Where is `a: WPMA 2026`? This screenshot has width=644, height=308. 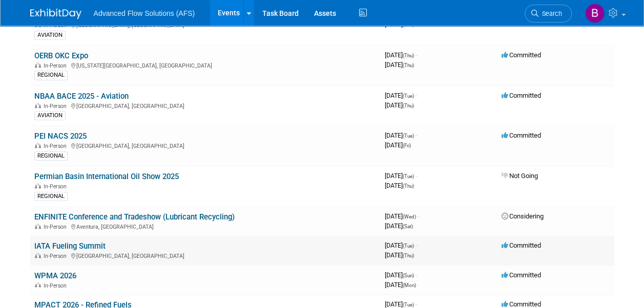
a: WPMA 2026 is located at coordinates (55, 276).